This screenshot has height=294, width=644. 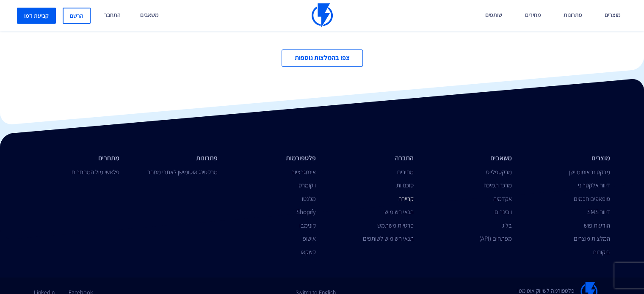 What do you see at coordinates (599, 212) in the screenshot?
I see `a: דיוור SMS` at bounding box center [599, 212].